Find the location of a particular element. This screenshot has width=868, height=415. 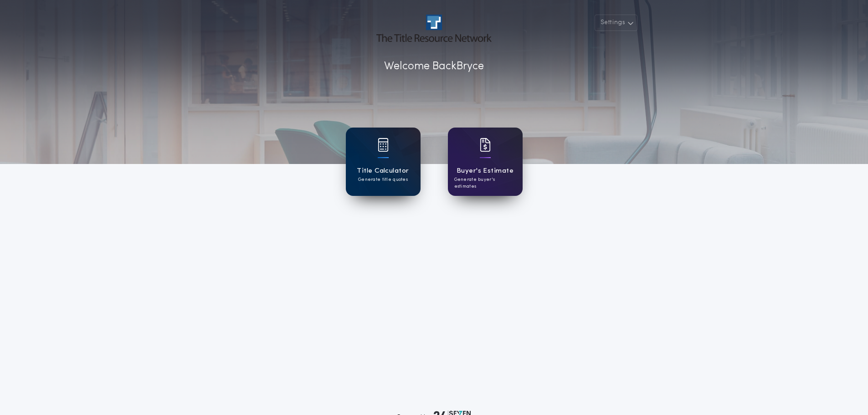

h1: Title Calculator is located at coordinates (383, 171).